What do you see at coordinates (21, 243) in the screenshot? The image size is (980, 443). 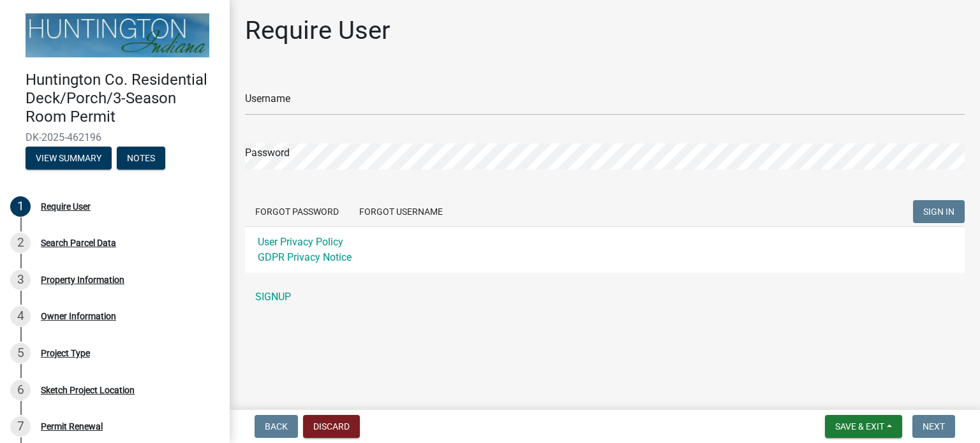 I see `div: 2` at bounding box center [21, 243].